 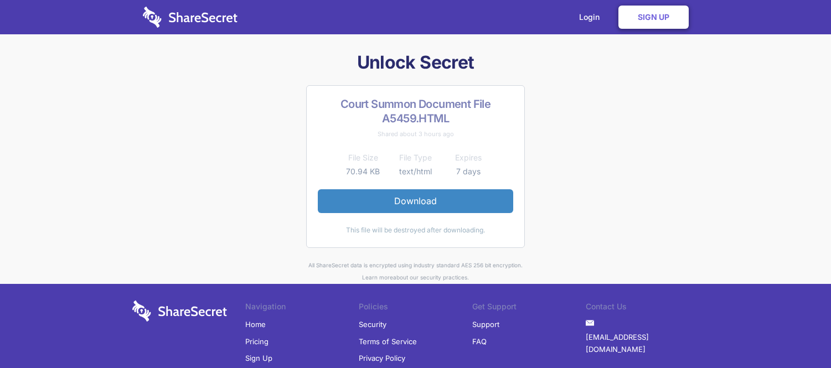 I want to click on li: Policies, so click(x=415, y=308).